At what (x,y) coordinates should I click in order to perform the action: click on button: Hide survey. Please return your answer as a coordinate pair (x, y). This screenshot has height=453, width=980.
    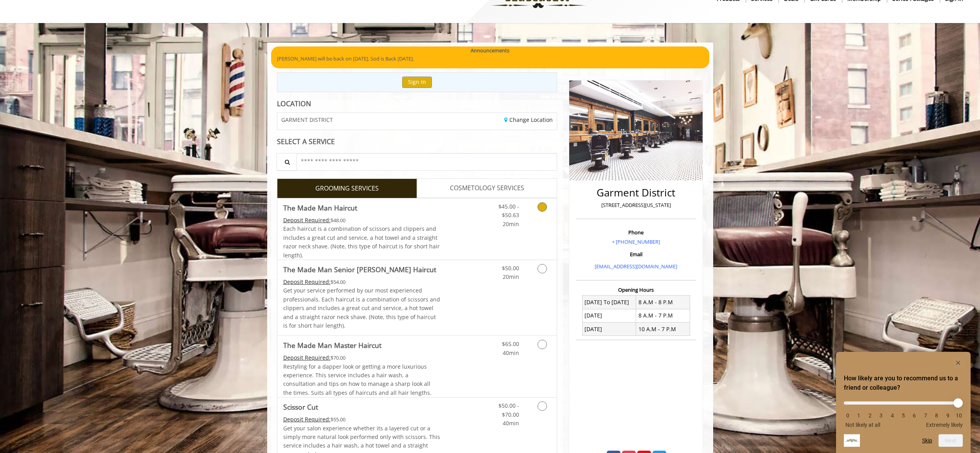
    Looking at the image, I should click on (958, 363).